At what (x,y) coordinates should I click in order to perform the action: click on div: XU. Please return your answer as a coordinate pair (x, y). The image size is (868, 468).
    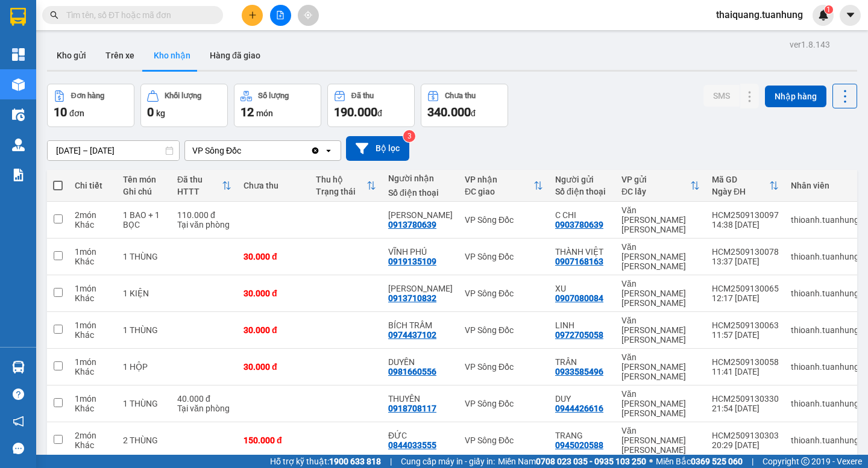
    Looking at the image, I should click on (582, 289).